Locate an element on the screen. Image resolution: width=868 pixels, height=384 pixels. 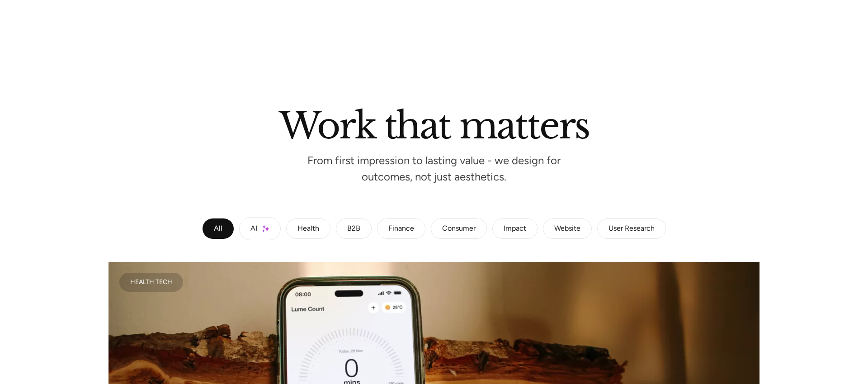
p: From first impression to lasting value - we design for outcomes, not just aesthetics. is located at coordinates (434, 169).